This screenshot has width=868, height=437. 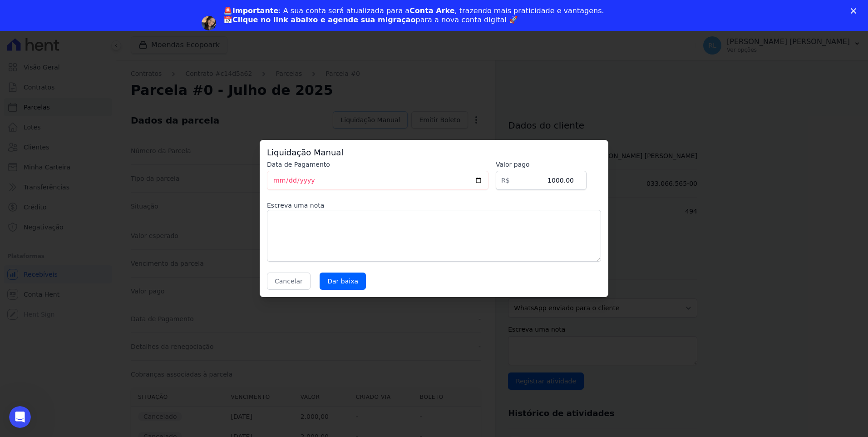 What do you see at coordinates (432, 11) in the screenshot?
I see `b: Conta Arke` at bounding box center [432, 11].